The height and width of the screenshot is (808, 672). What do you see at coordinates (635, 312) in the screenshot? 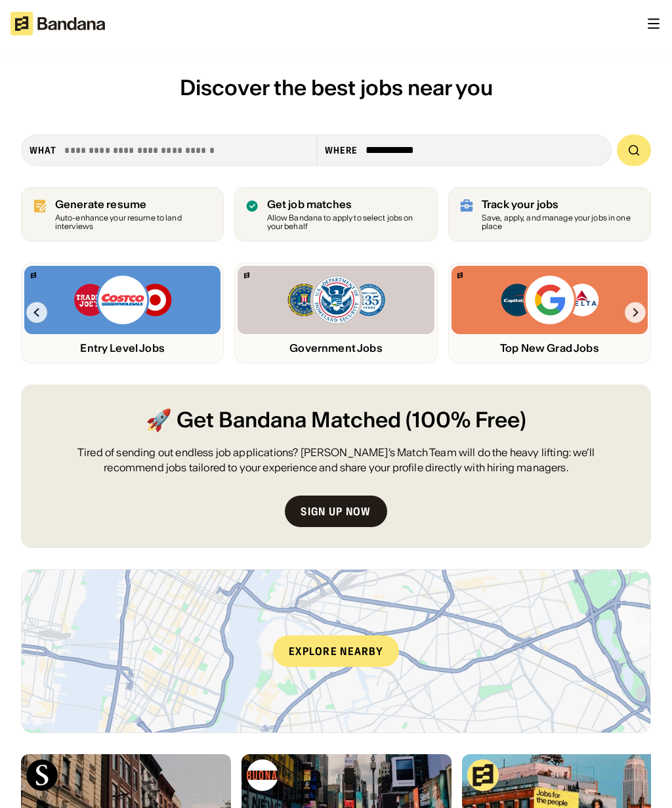
I see `img: Right Arrow` at bounding box center [635, 312].